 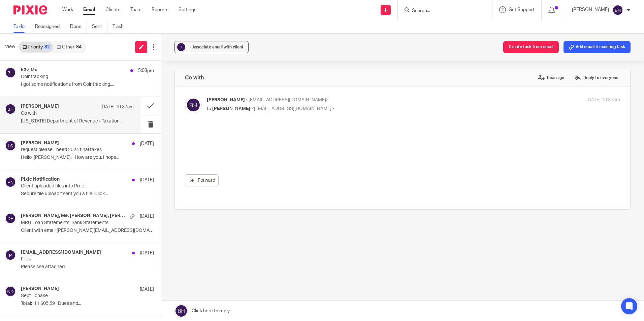 What do you see at coordinates (30, 10) in the screenshot?
I see `img: Pixie` at bounding box center [30, 10].